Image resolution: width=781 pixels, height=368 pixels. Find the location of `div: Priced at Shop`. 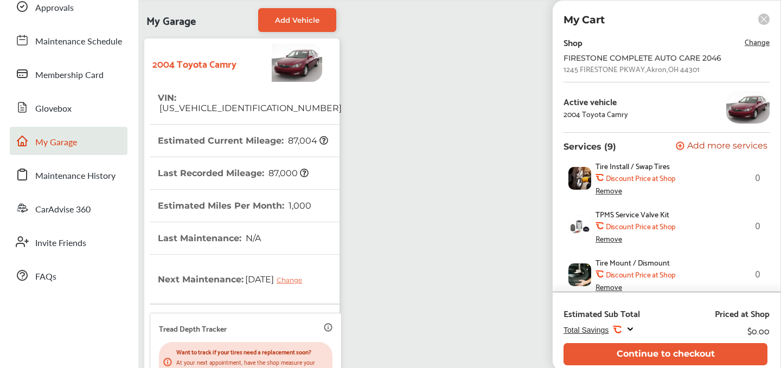

div: Priced at Shop is located at coordinates (742, 313).